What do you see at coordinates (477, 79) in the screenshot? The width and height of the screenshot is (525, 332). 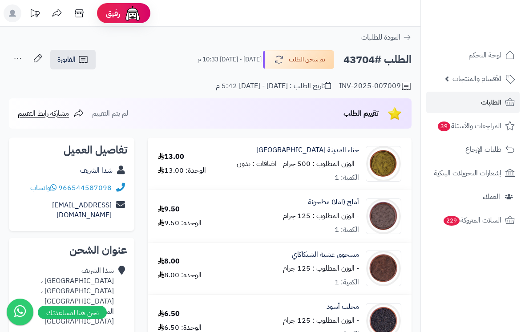 I see `span: الأقسام والمنتجات` at bounding box center [477, 79].